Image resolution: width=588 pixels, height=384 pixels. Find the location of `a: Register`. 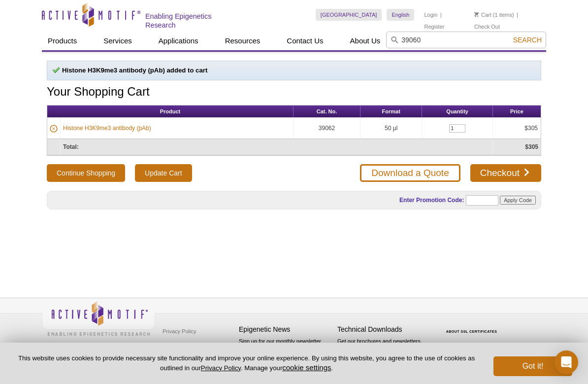

a: Register is located at coordinates (434, 27).